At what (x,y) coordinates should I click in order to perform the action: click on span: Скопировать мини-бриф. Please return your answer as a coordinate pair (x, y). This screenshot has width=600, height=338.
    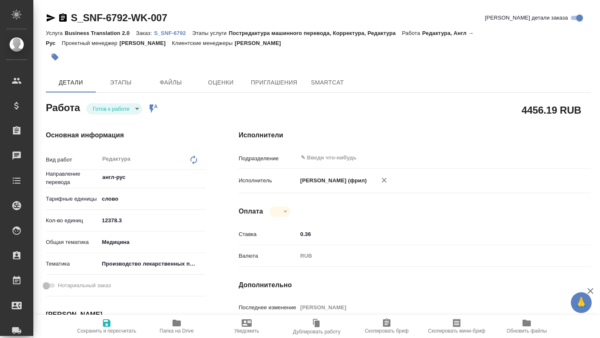
    Looking at the image, I should click on (456, 331).